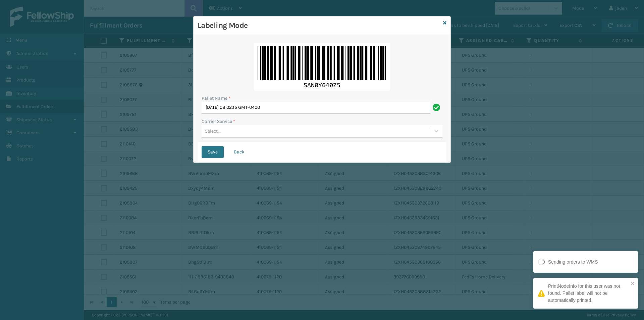  Describe the element at coordinates (573, 262) in the screenshot. I see `div: Sending orders to WMS` at that location.